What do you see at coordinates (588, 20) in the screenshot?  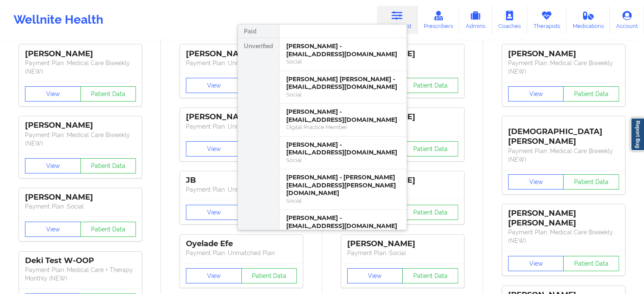 I see `a: Medications` at bounding box center [588, 20].